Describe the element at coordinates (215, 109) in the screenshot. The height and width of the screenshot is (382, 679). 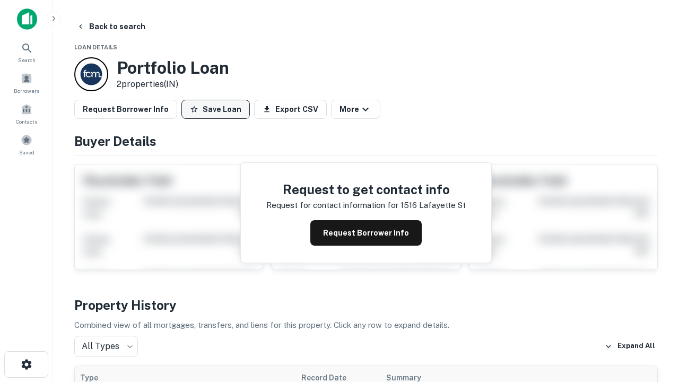
I see `button: Save Loan` at that location.